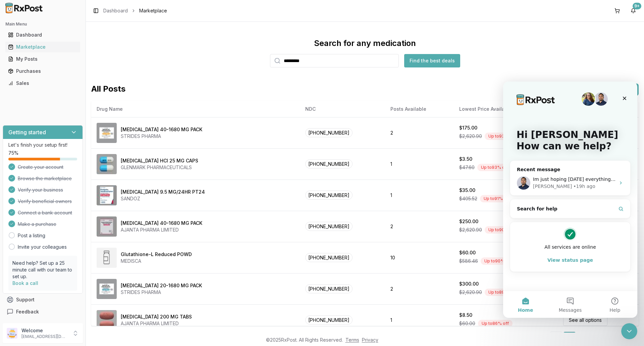 This screenshot has width=644, height=346. I want to click on button: Search for help, so click(67, 127).